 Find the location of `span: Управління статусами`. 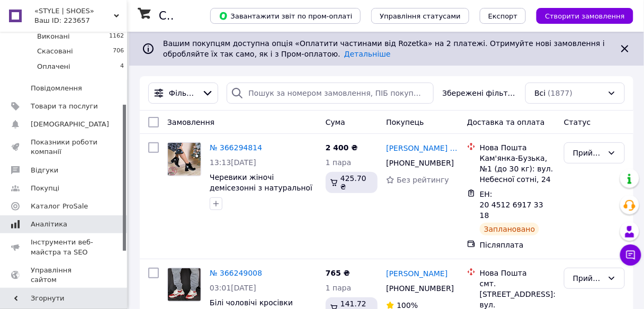

span: Управління статусами is located at coordinates (420, 16).